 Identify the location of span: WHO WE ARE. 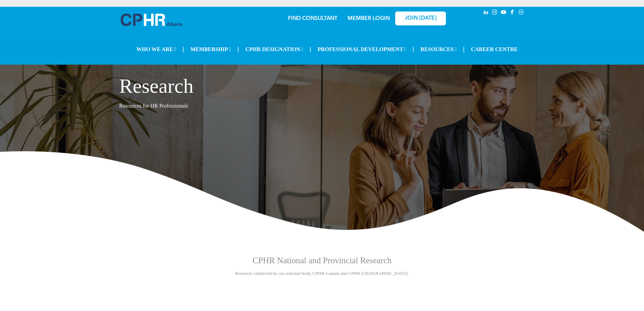
(159, 49).